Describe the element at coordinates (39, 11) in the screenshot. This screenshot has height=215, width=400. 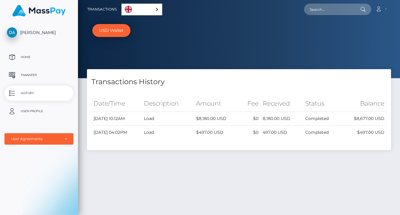
I see `img: MassPay` at that location.